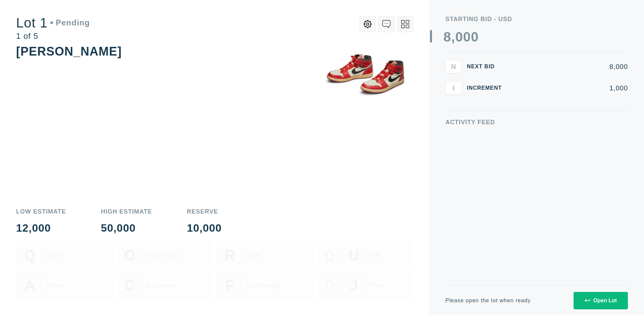 This screenshot has width=644, height=315. I want to click on div: 10,000, so click(204, 228).